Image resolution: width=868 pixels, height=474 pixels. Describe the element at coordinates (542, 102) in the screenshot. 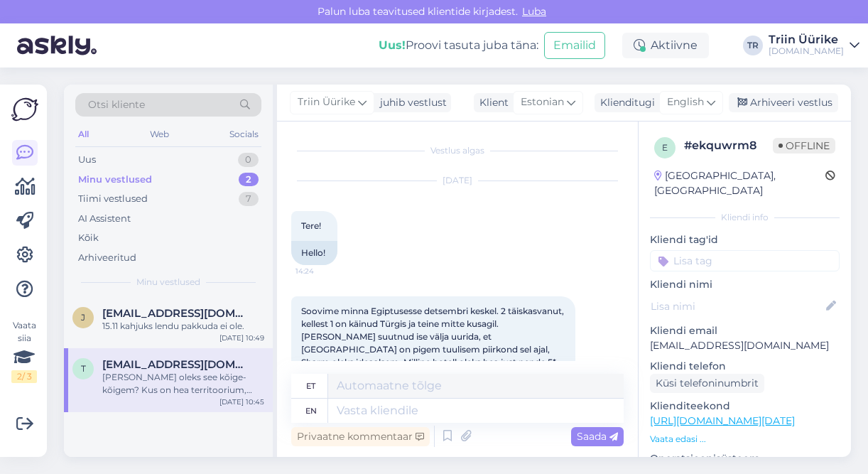

I see `span: Estonian` at that location.